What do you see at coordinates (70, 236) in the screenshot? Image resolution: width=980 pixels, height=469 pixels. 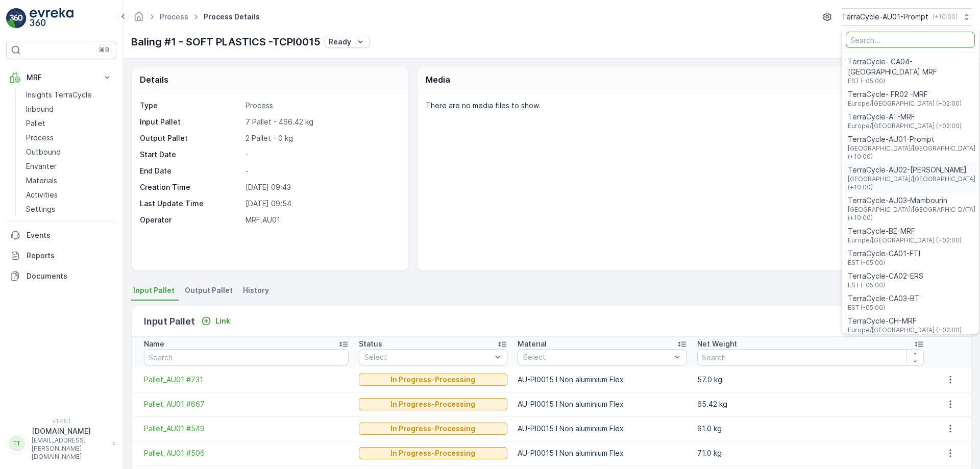 I see `p: Events` at bounding box center [70, 236].